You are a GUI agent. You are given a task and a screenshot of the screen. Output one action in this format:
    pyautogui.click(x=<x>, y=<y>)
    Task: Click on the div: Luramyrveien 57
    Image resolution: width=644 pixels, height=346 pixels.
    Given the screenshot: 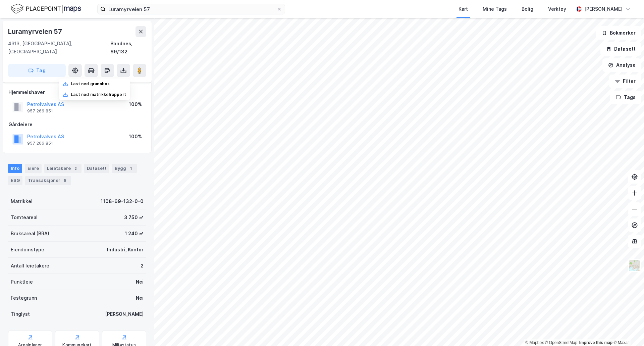 What is the action you would take?
    pyautogui.click(x=36, y=32)
    